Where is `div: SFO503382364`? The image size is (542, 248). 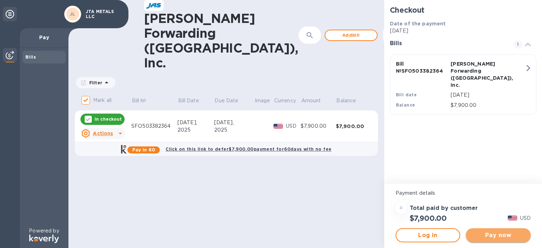 div: SFO503382364 is located at coordinates (154, 126).